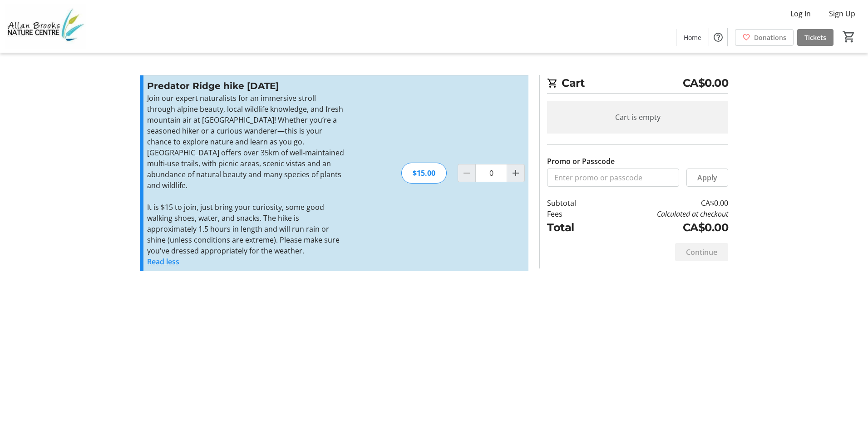 This screenshot has width=868, height=437. I want to click on span: CA$0.00, so click(705, 83).